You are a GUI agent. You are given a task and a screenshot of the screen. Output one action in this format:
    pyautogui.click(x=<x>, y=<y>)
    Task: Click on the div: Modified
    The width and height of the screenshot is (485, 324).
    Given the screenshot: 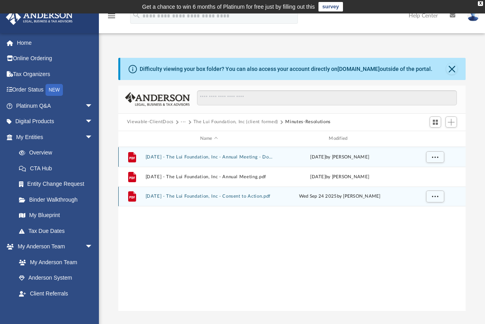 What is the action you would take?
    pyautogui.click(x=339, y=138)
    